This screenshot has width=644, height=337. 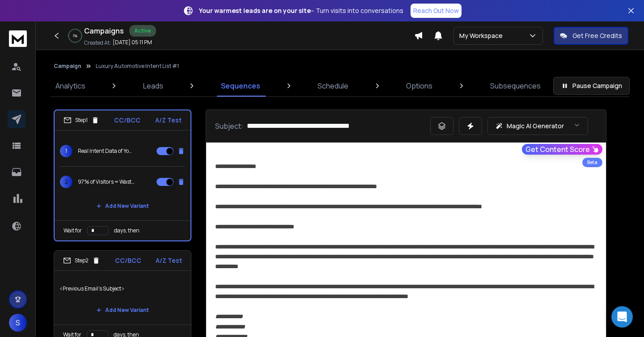 I want to click on img: logo, so click(x=18, y=39).